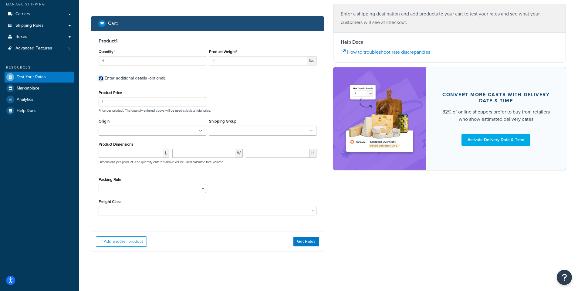 This screenshot has width=578, height=291. I want to click on a: Boxes, so click(39, 37).